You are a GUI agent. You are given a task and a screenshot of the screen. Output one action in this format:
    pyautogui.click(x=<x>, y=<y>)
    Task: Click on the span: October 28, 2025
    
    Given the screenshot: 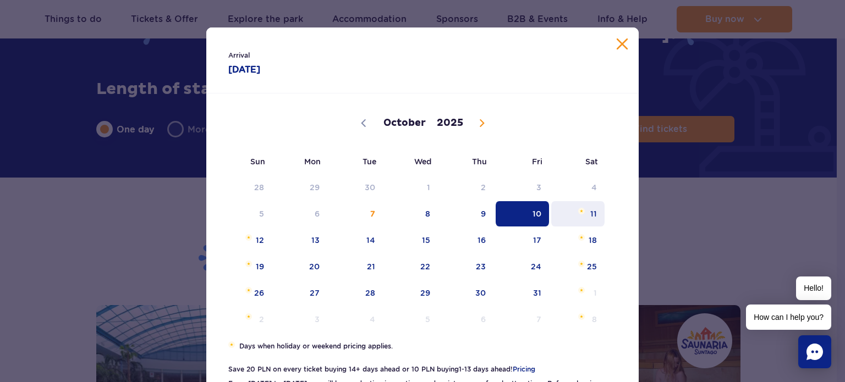 What is the action you would take?
    pyautogui.click(x=356, y=293)
    